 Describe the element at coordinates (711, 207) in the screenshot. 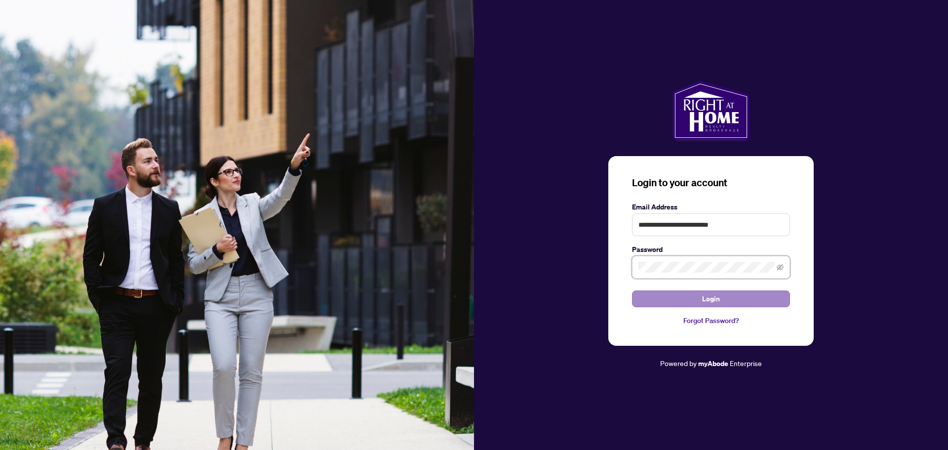

I see `label: Email Address` at that location.